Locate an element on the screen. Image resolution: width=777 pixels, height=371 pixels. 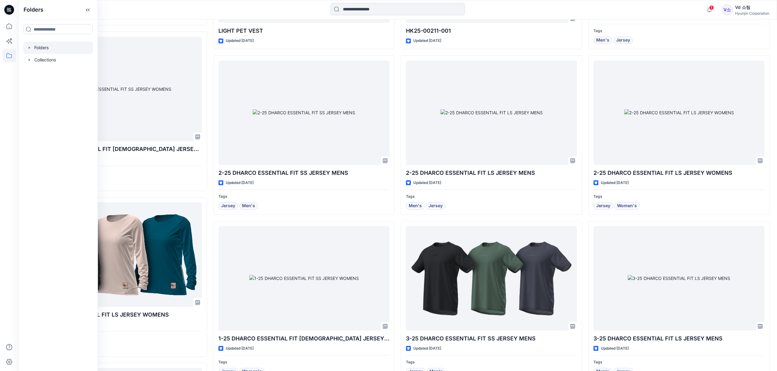
a: 2-25 DHARCO ESSENTIAL FIT SS JERSEY MENS is located at coordinates (304, 113).